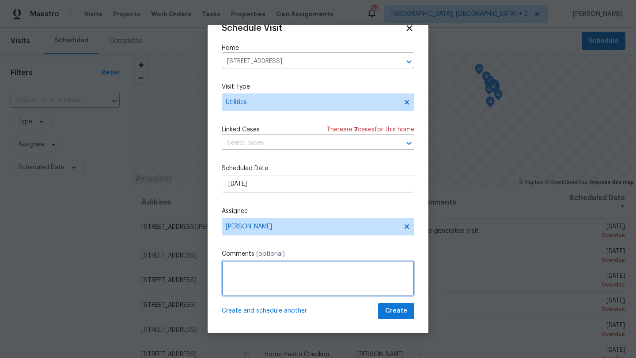  Describe the element at coordinates (241, 130) in the screenshot. I see `span: Linked Cases` at that location.